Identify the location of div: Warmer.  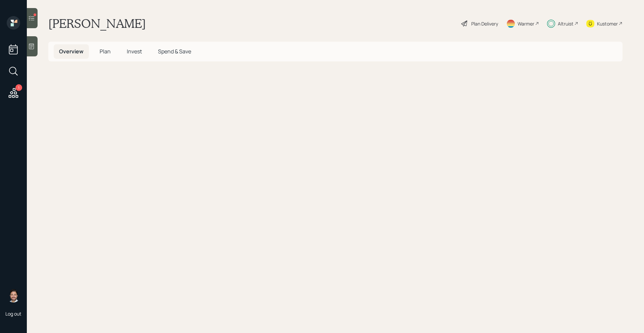
(525, 24).